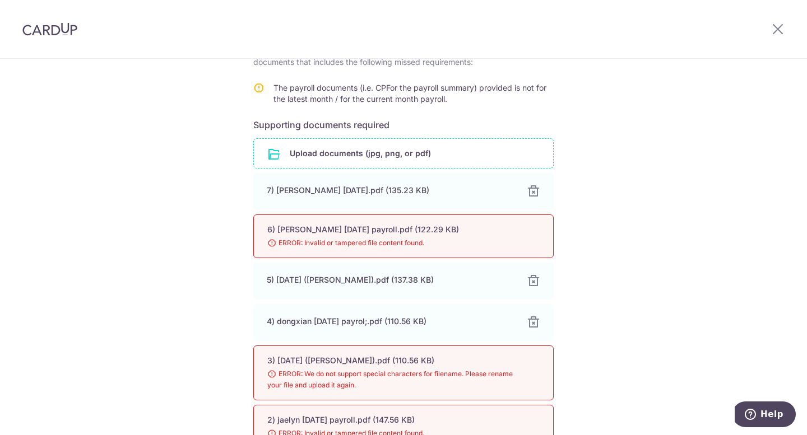 The height and width of the screenshot is (435, 807). What do you see at coordinates (37, 13) in the screenshot?
I see `span: Help` at bounding box center [37, 13].